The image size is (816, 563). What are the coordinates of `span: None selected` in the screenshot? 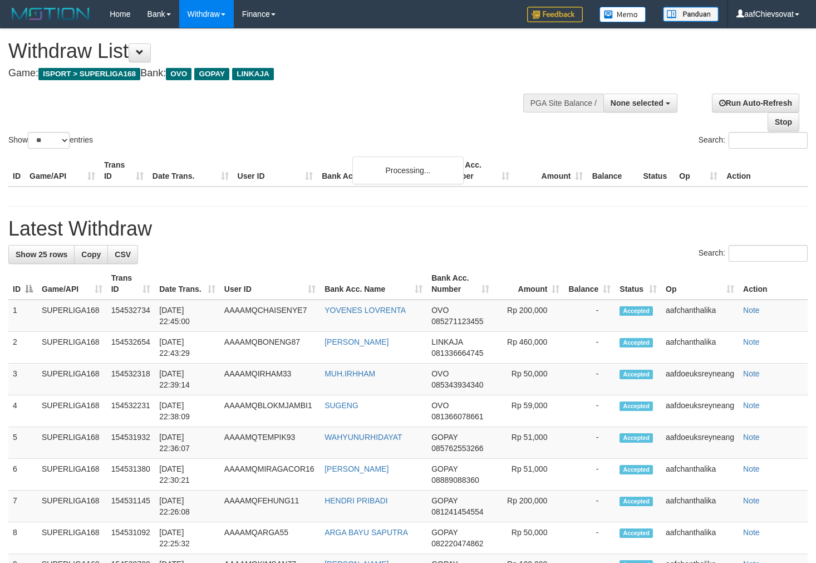 It's located at (637, 103).